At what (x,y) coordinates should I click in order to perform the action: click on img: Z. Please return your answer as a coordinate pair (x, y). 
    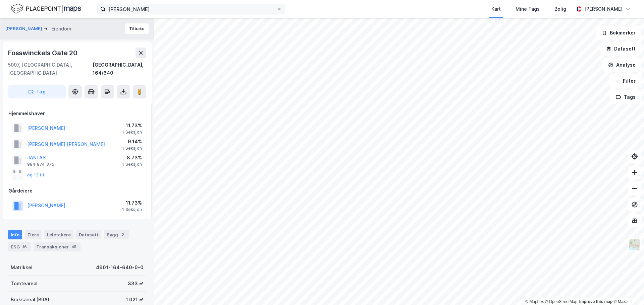
    Looking at the image, I should click on (634, 245).